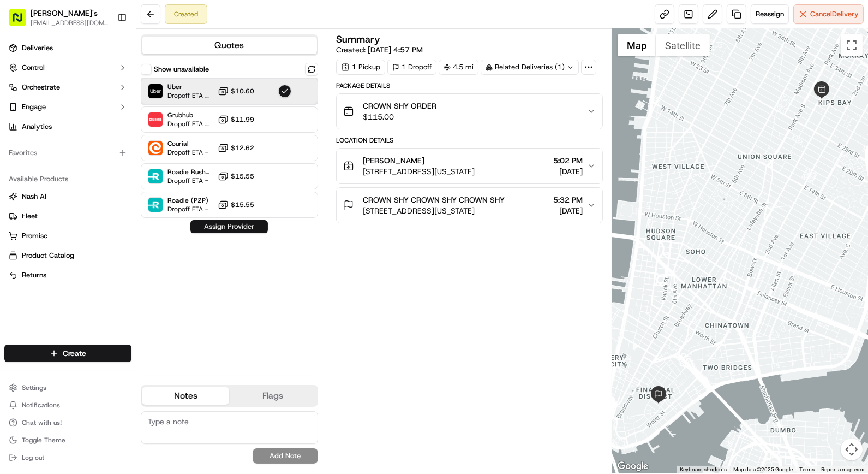  What do you see at coordinates (469, 86) in the screenshot?
I see `div: Package Details` at bounding box center [469, 86].